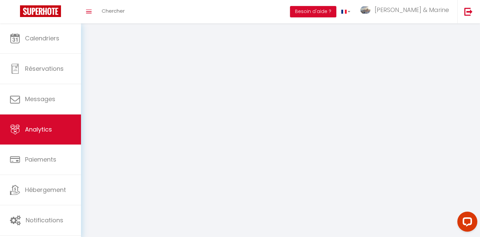 The width and height of the screenshot is (480, 237). I want to click on span: Réservations, so click(44, 68).